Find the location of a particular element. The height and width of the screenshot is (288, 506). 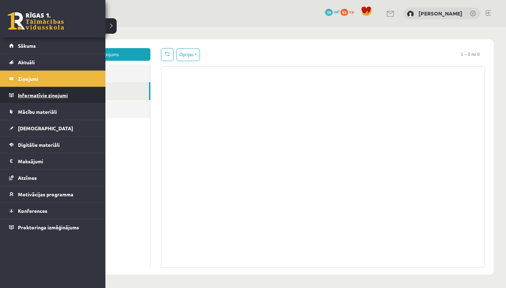

a: Jauns ziņojums is located at coordinates (72, 27).